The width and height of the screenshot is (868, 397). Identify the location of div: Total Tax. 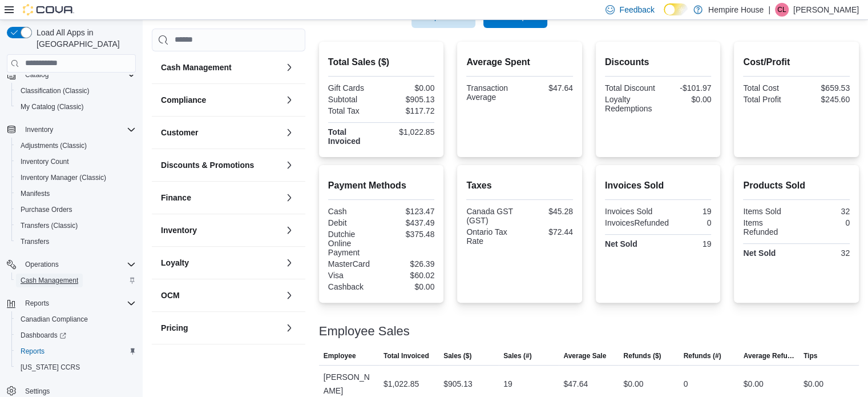
(354, 111).